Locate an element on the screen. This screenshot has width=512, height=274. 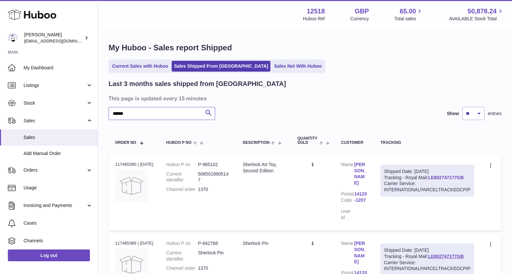
span: Order No is located at coordinates (125, 142).